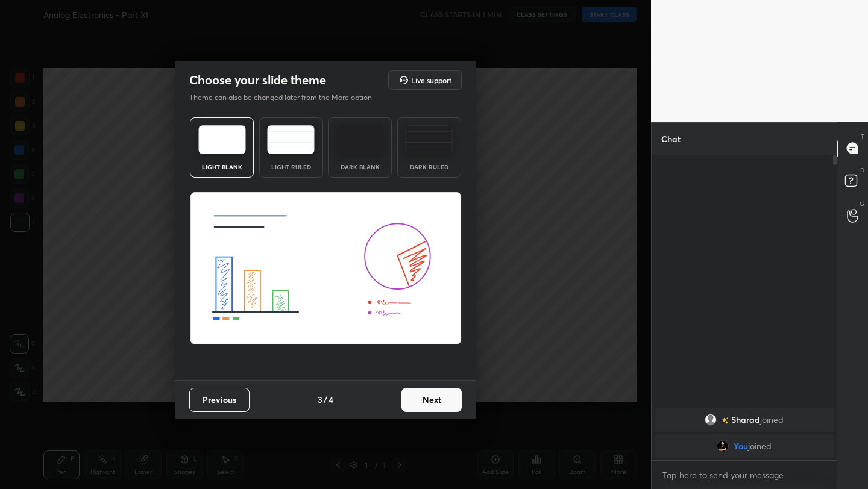 The height and width of the screenshot is (489, 868). What do you see at coordinates (360, 167) in the screenshot?
I see `div: Dark Blank` at bounding box center [360, 167].